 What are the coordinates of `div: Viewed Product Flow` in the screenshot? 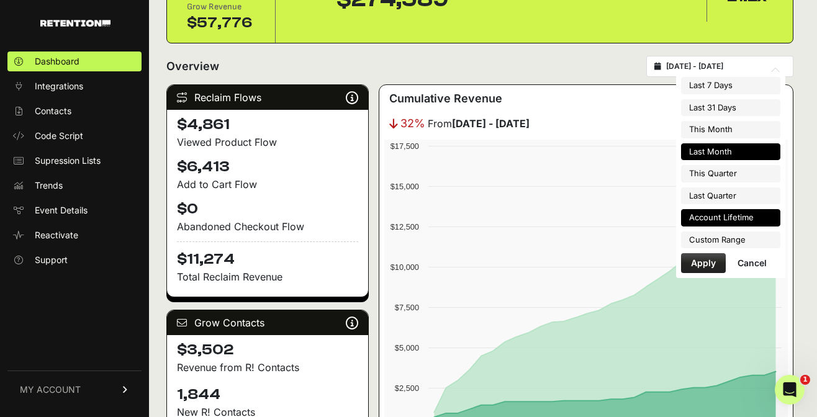 It's located at (268, 142).